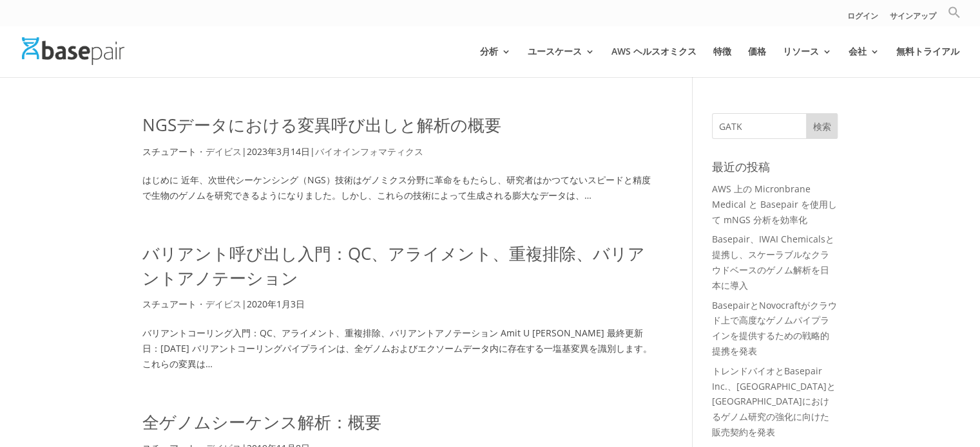 Image resolution: width=980 pixels, height=447 pixels. What do you see at coordinates (393, 266) in the screenshot?
I see `a: バリアント呼び出し入門：QC、アライメント、重複排除、バリアントアノテーション` at bounding box center [393, 266].